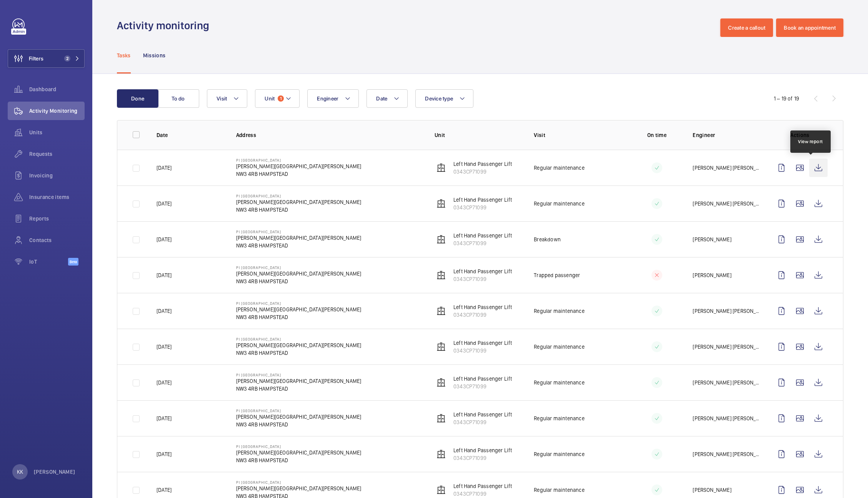 Image resolution: width=868 pixels, height=498 pixels. I want to click on span: Beta, so click(73, 261).